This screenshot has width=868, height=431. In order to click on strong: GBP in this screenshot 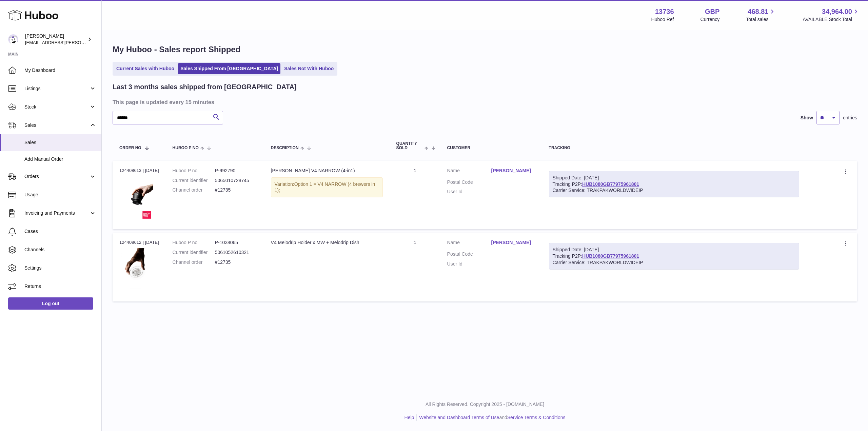, I will do `click(712, 12)`.